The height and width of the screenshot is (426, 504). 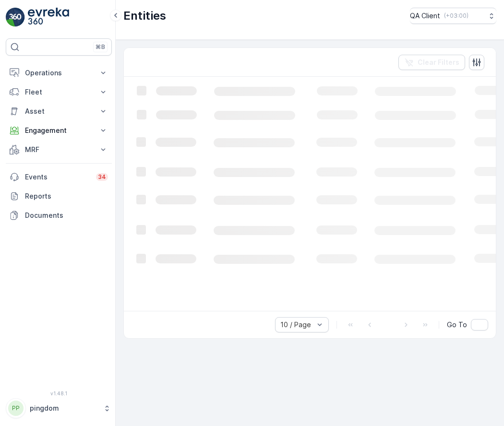 What do you see at coordinates (59, 177) in the screenshot?
I see `a: Events34` at bounding box center [59, 177].